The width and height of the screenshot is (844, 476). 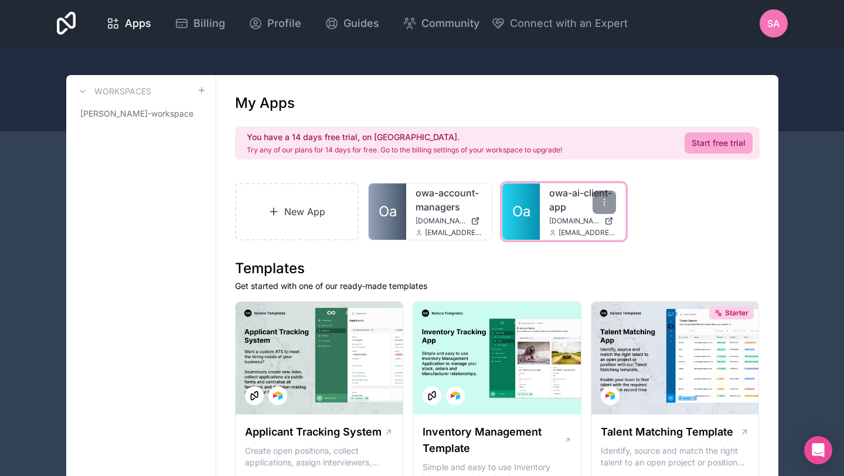 I want to click on span: Apps, so click(x=138, y=23).